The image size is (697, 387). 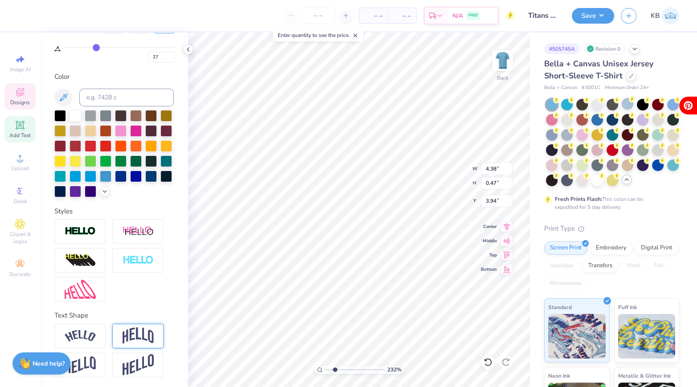 What do you see at coordinates (20, 238) in the screenshot?
I see `span: Clipart & logos` at bounding box center [20, 238].